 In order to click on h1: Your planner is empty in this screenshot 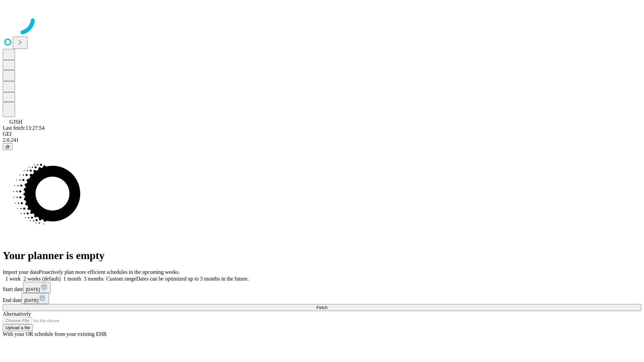, I will do `click(322, 255)`.